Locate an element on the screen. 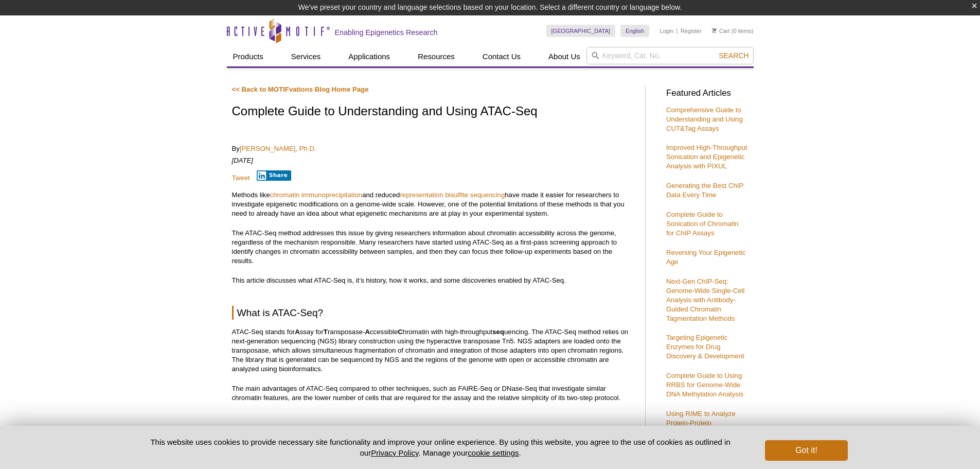  a: Register is located at coordinates (691, 31).